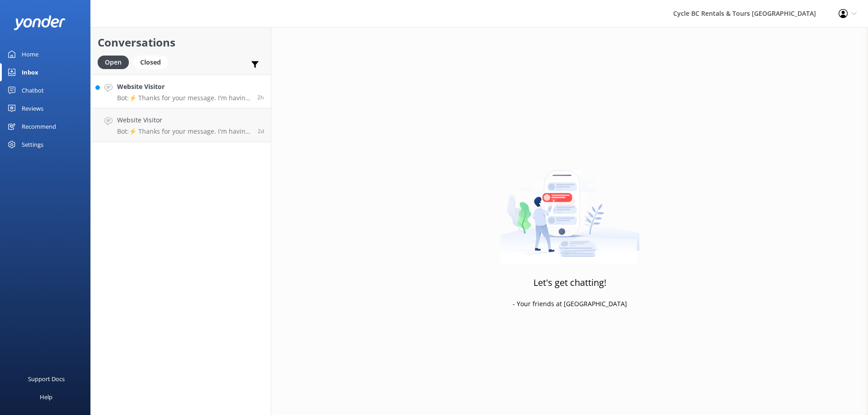 Image resolution: width=868 pixels, height=415 pixels. I want to click on div: Help, so click(46, 397).